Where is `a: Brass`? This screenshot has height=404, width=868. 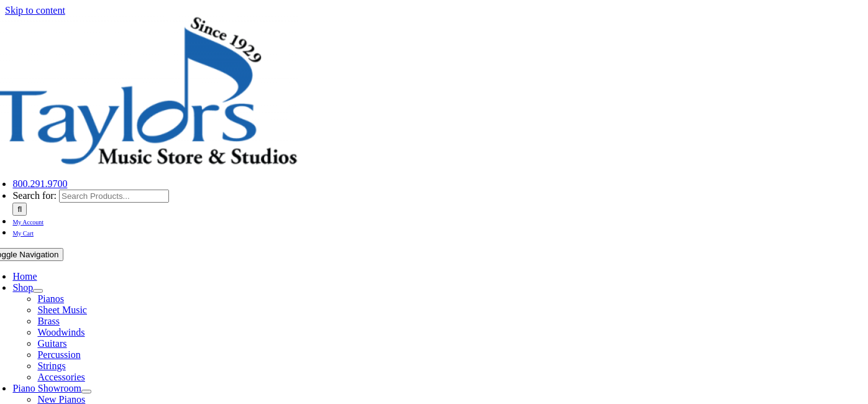 a: Brass is located at coordinates (49, 321).